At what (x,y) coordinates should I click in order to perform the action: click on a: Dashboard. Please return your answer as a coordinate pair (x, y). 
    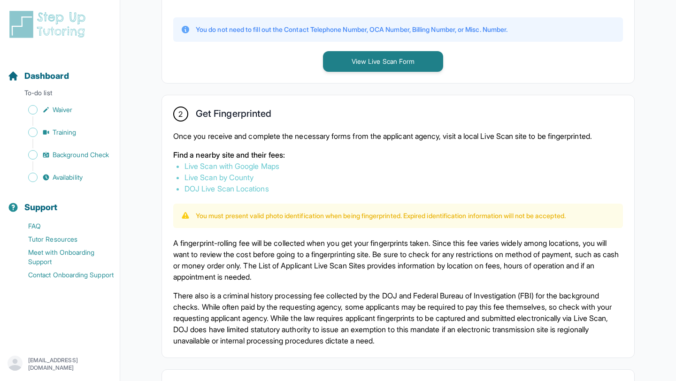
    Looking at the image, I should click on (38, 76).